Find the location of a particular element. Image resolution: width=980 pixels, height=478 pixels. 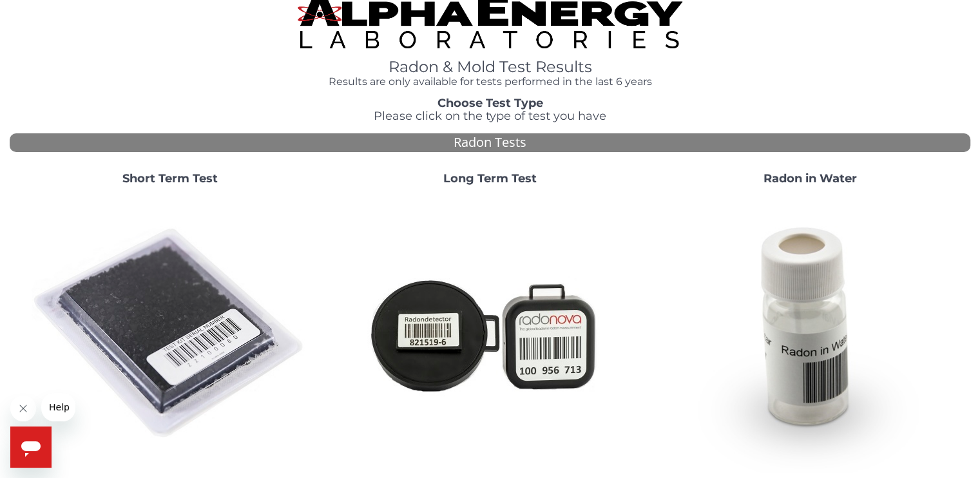

img: Radtrak2vsRadtrak3.jpg is located at coordinates (490, 334).